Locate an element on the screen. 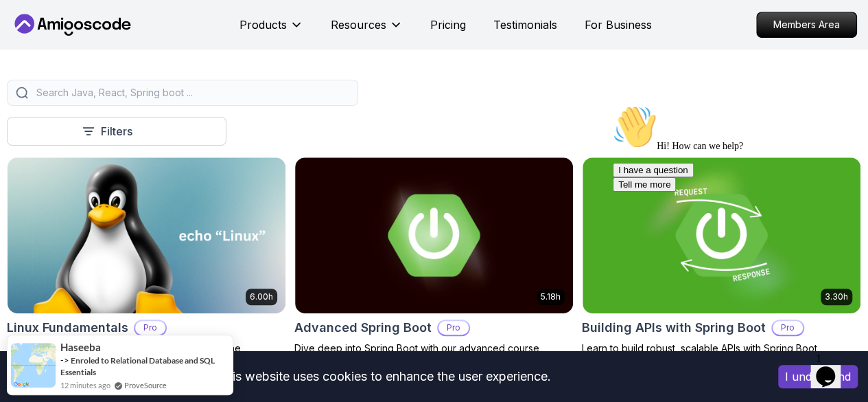 This screenshot has width=868, height=402. h2: Building APIs with Spring Boot is located at coordinates (674, 327).